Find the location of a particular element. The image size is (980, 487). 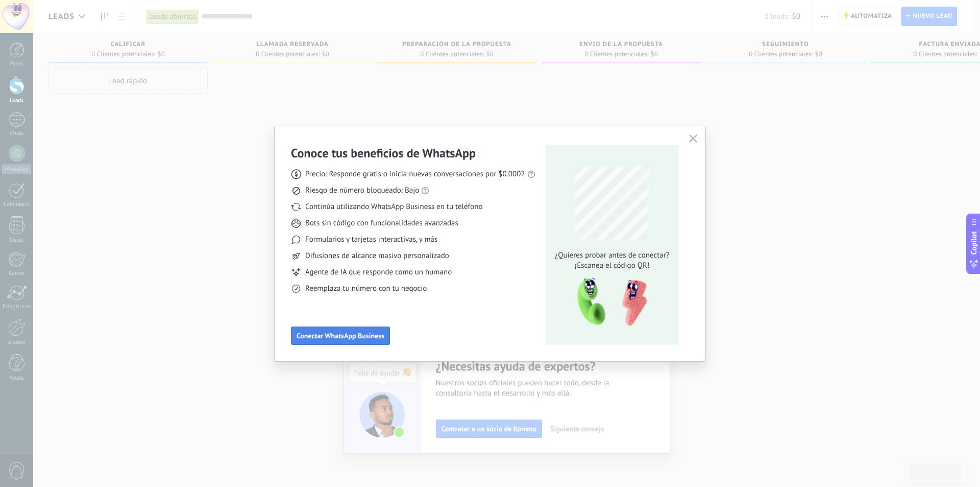

span: ¡Escanea el código QR! is located at coordinates (612, 265).